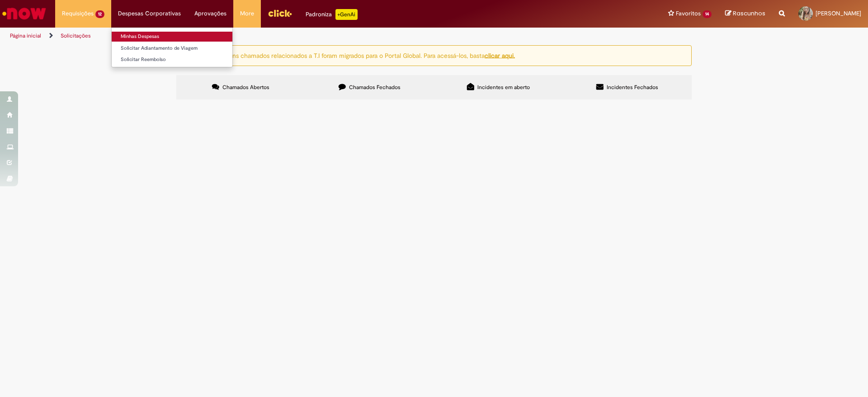  Describe the element at coordinates (247, 14) in the screenshot. I see `span: More` at that location.